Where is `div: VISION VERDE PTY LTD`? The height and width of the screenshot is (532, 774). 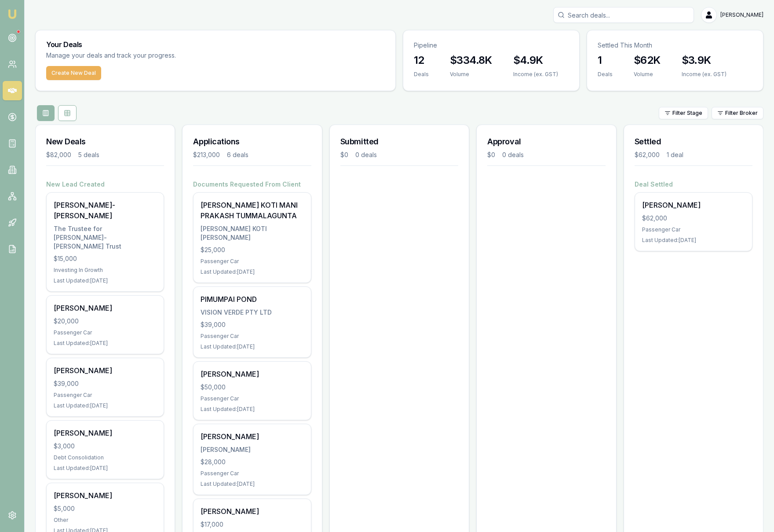
div: VISION VERDE PTY LTD is located at coordinates (252, 312).